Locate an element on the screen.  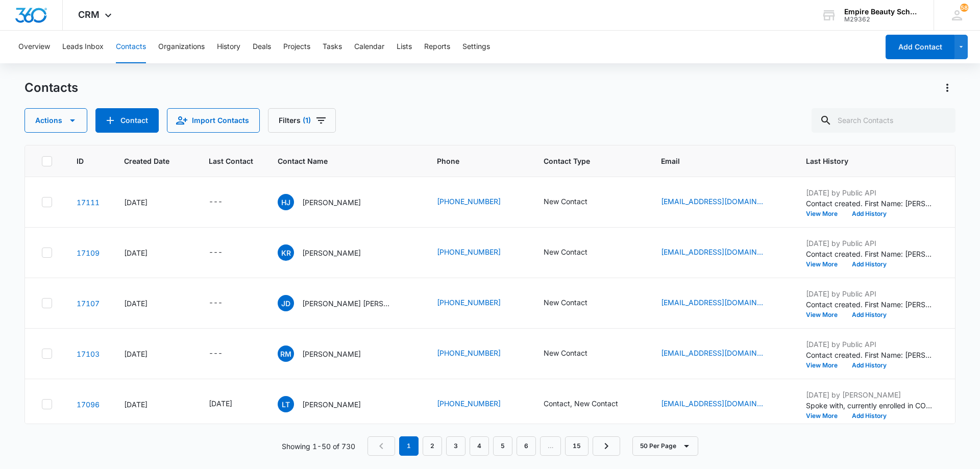
div: Contact Name - Randee McCormack - Select to Edit Field is located at coordinates (328, 354).